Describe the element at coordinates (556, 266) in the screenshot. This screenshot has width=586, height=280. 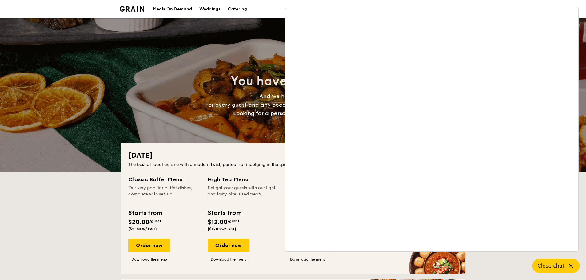
I see `button: Close chat` at that location.